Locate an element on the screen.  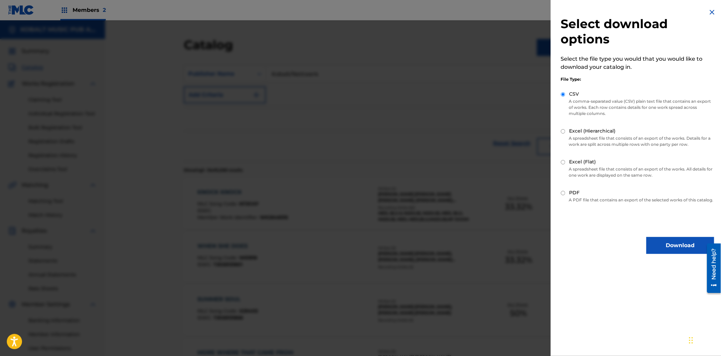
div: Drag is located at coordinates (691, 340).